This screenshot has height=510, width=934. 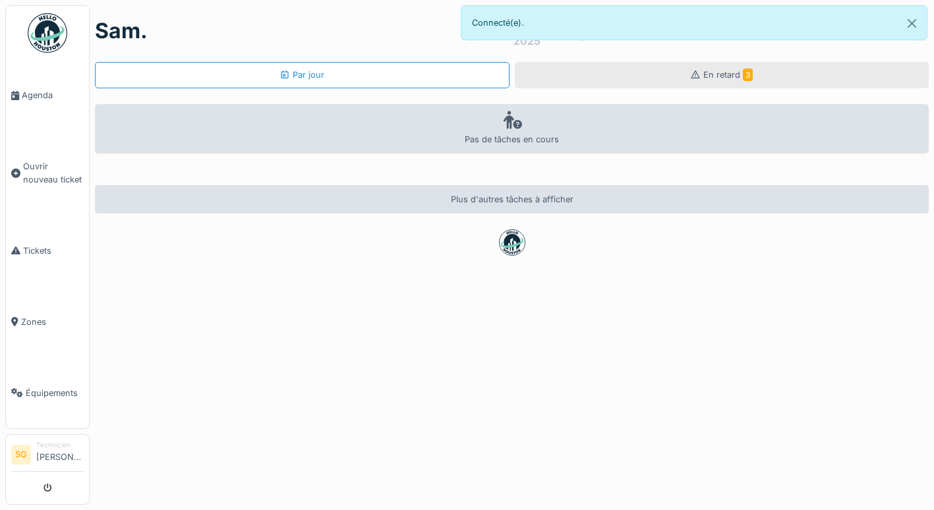 I want to click on a: Agenda, so click(x=47, y=96).